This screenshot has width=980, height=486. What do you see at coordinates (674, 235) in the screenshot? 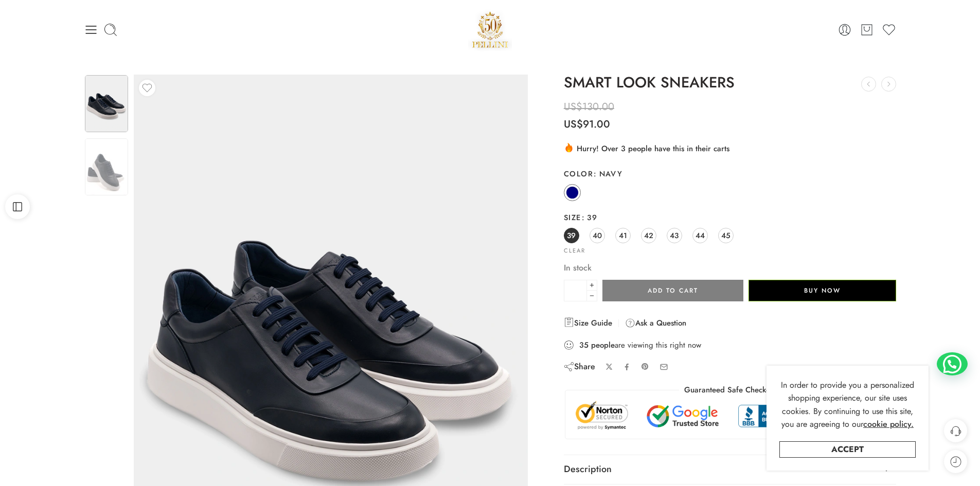
I see `span: 43` at bounding box center [674, 235].